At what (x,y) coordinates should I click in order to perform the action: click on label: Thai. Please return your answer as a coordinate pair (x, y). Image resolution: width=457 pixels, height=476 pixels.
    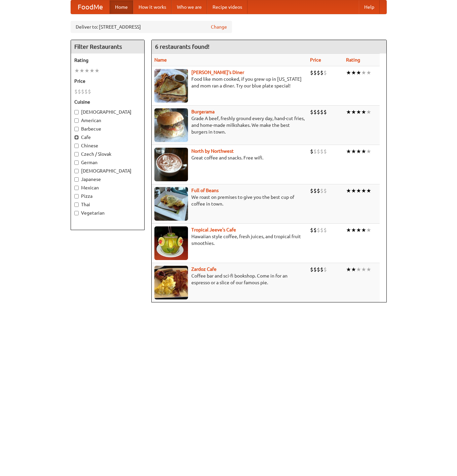
    Looking at the image, I should click on (107, 205).